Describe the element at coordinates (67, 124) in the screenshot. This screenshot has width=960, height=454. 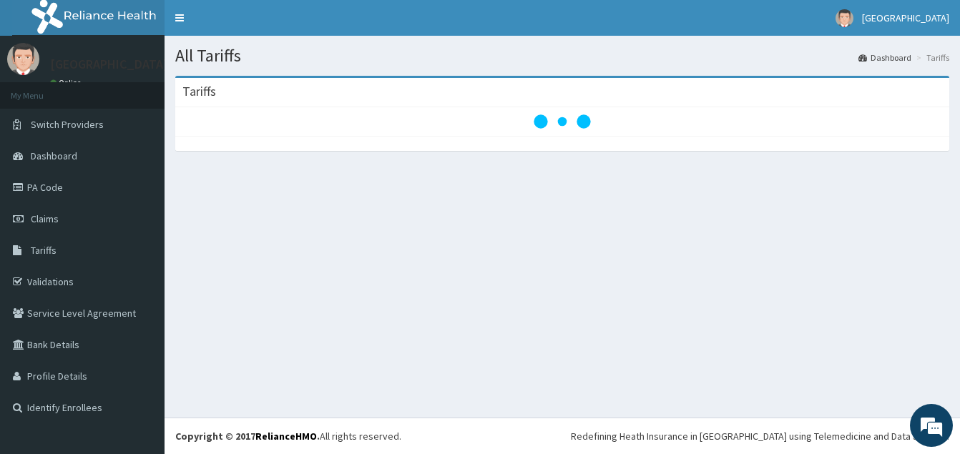
I see `span: Switch Providers` at that location.